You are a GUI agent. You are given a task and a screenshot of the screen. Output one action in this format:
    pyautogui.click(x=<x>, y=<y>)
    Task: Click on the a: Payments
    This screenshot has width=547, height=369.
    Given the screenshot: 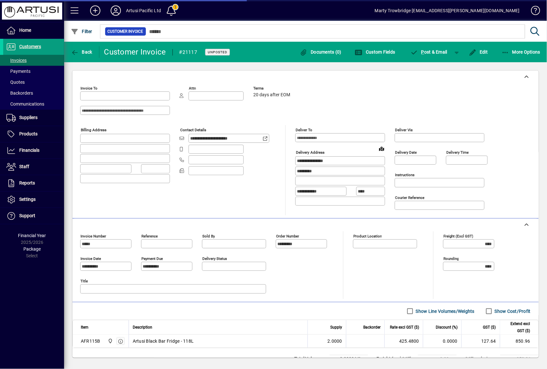 What is the action you would take?
    pyautogui.click(x=34, y=71)
    